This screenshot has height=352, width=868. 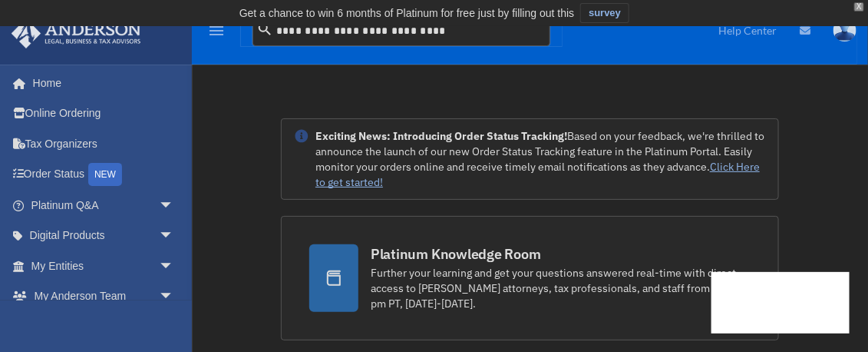 I want to click on a: Platinum Q&Aarrow_drop_down, so click(x=104, y=205).